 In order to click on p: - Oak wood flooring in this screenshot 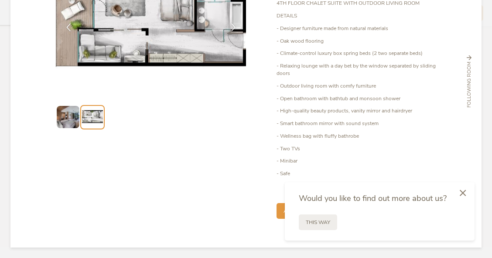, I will do `click(356, 41)`.